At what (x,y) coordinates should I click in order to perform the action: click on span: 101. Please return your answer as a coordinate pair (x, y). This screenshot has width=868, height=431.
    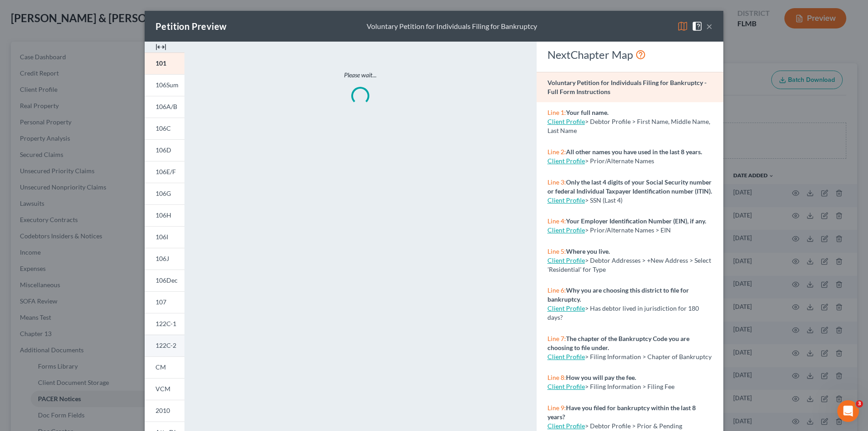
    Looking at the image, I should click on (161, 63).